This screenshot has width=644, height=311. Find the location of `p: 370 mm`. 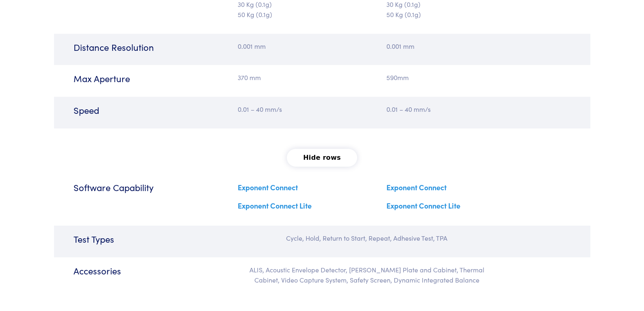

p: 370 mm is located at coordinates (277, 78).